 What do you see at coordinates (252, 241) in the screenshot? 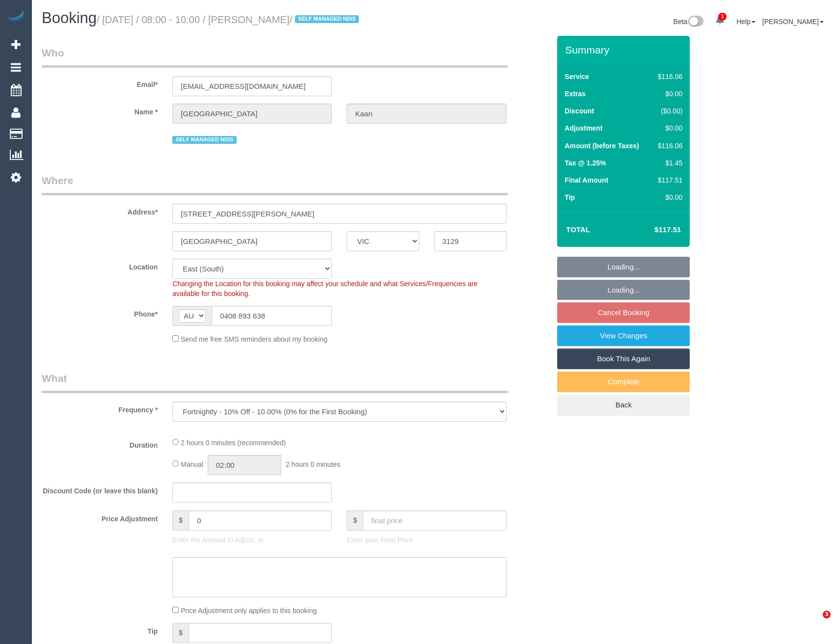
I see `input: Suburb*` at bounding box center [252, 241].